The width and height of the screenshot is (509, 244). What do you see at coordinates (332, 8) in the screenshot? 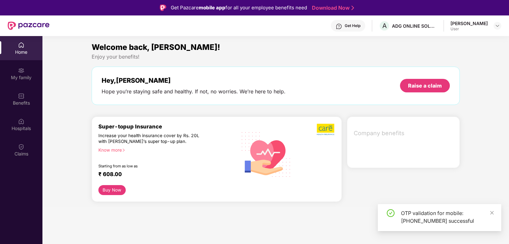
I see `a: Download Now` at bounding box center [332, 8].